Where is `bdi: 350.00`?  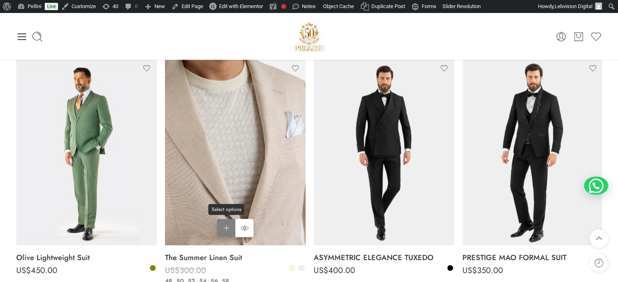
bdi: 350.00 is located at coordinates (482, 270).